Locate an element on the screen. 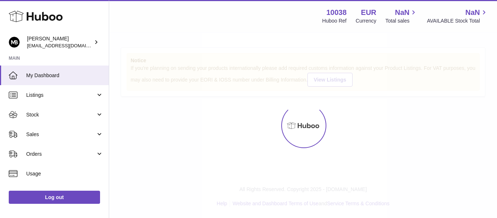 The image size is (497, 218). div: Huboo Ref is located at coordinates (334, 21).